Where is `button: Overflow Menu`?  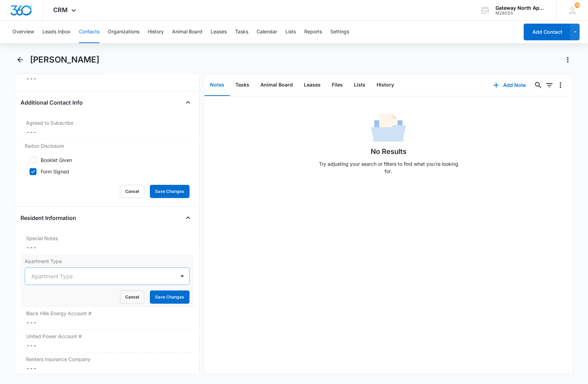 button: Overflow Menu is located at coordinates (561, 85).